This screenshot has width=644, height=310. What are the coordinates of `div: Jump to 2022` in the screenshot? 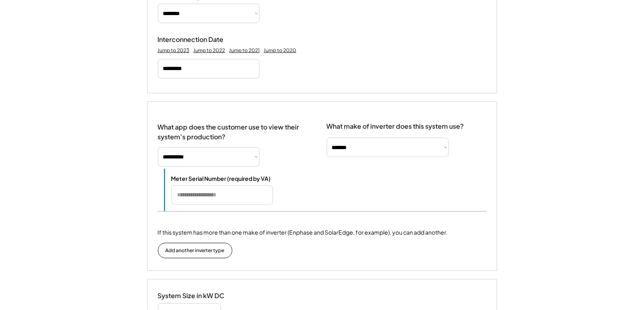 It's located at (209, 51).